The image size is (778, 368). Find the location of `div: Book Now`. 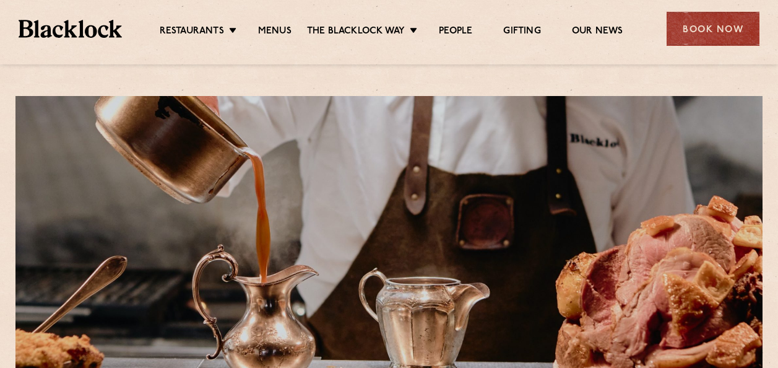

div: Book Now is located at coordinates (713, 28).